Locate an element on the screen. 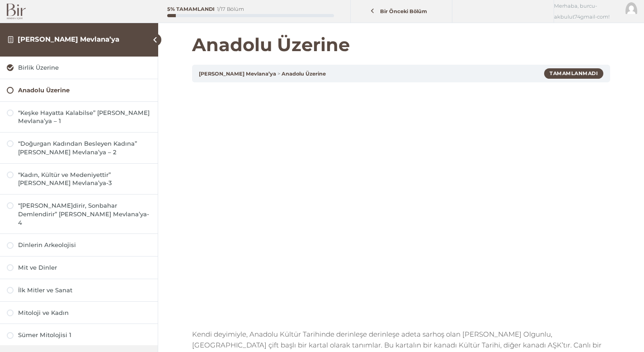 The image size is (644, 352). img: Bir Logo is located at coordinates (16, 11).